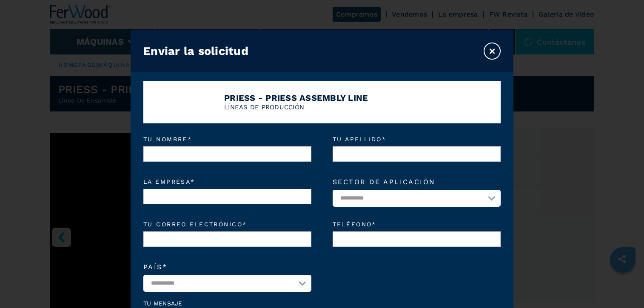 The height and width of the screenshot is (308, 644). I want to click on label: Sector de aplicación, so click(416, 182).